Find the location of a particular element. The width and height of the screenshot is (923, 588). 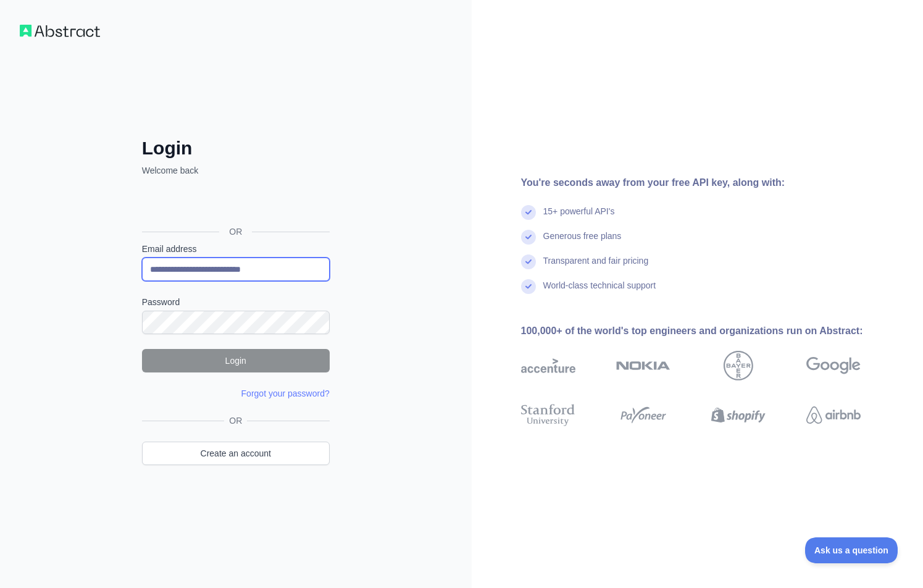

img: payoneer is located at coordinates (644, 415).